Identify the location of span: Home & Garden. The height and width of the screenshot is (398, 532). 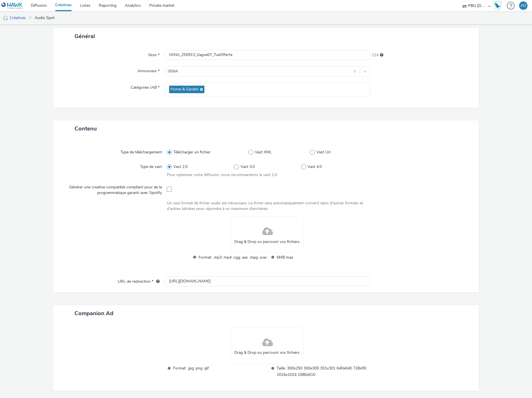
(185, 90).